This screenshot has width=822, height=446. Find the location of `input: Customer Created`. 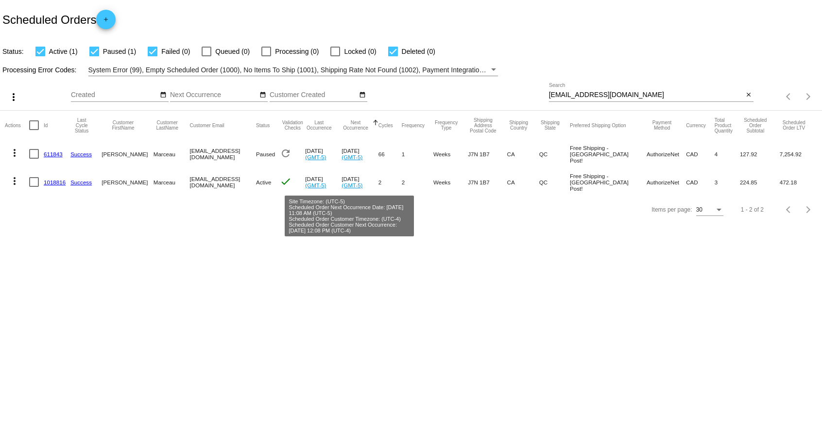

input: Customer Created is located at coordinates (313, 95).